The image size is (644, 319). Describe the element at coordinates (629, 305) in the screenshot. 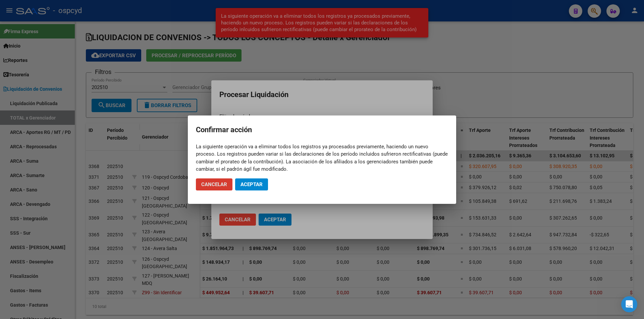

I see `div: Open Intercom Messenger` at that location.